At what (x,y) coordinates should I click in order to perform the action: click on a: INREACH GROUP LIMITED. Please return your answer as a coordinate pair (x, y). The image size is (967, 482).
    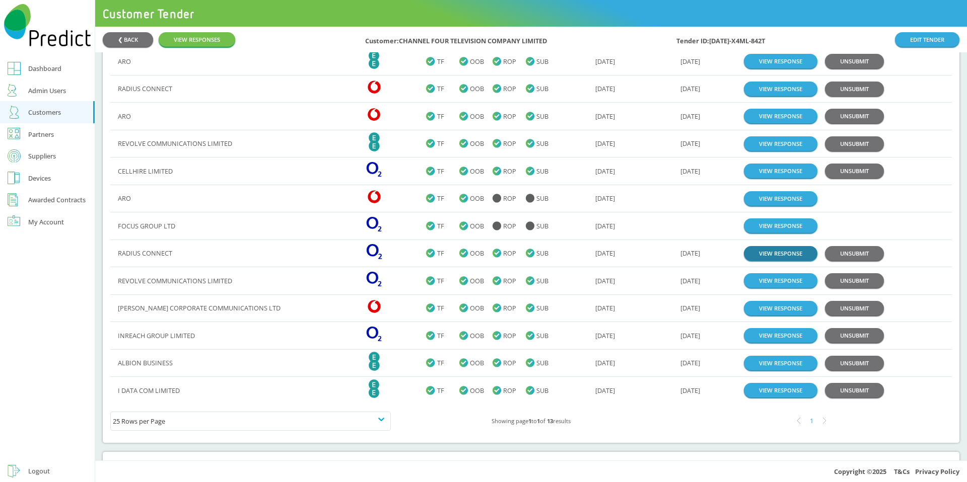
    Looking at the image, I should click on (156, 336).